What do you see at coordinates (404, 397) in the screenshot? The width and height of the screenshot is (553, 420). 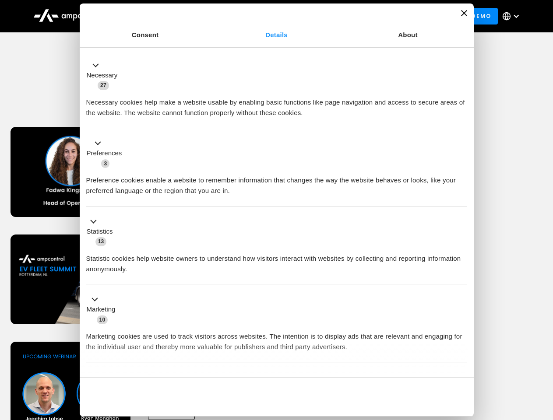 I see `button: Okay` at bounding box center [404, 397].